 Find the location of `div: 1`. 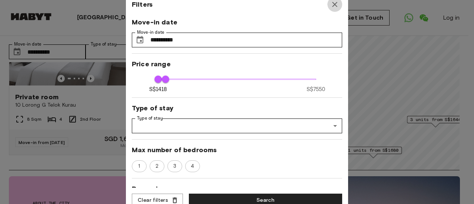

div: 1 is located at coordinates (139, 166).